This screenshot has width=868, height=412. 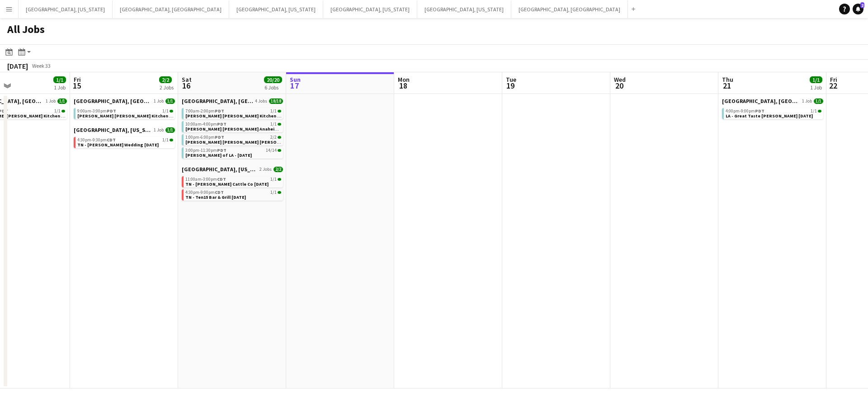 I want to click on span: Nashville, Tennessee, so click(x=112, y=129).